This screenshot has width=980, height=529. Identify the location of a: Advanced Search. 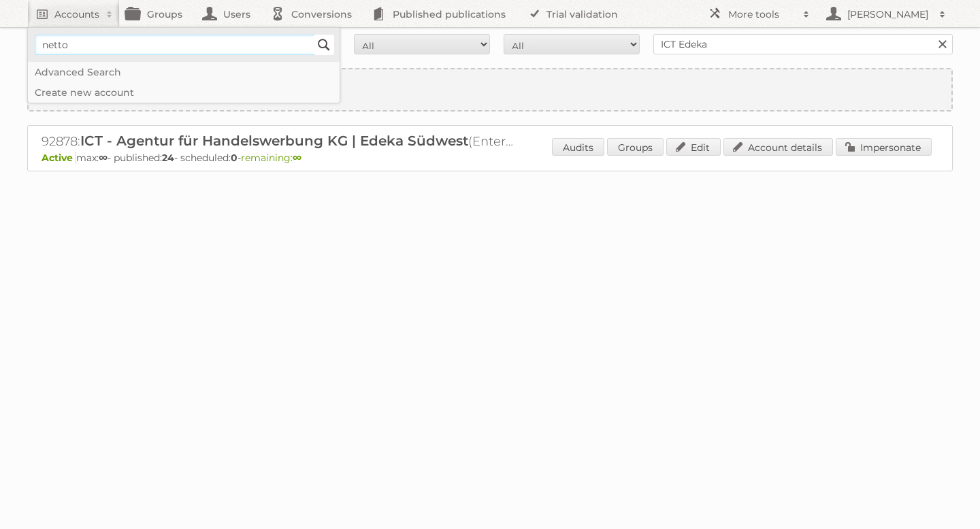
(184, 73).